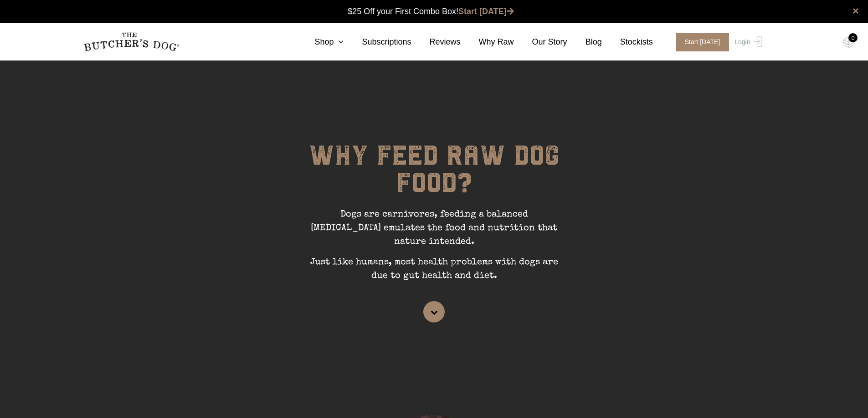 This screenshot has width=868, height=418. Describe the element at coordinates (584, 42) in the screenshot. I see `a: Blog` at that location.